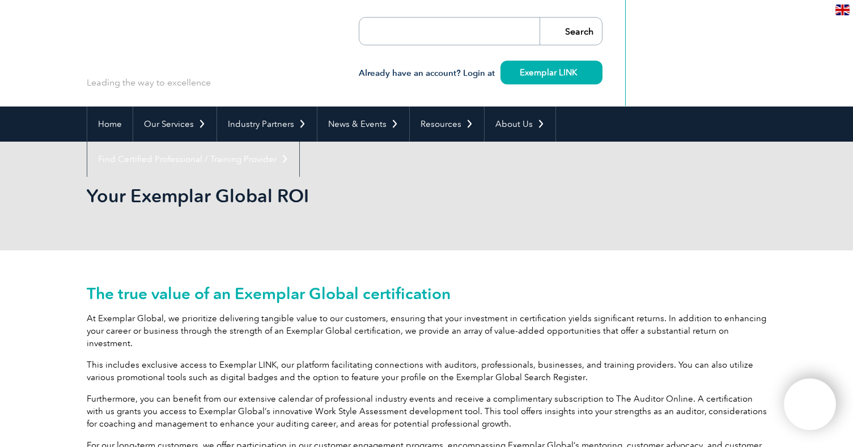 The image size is (853, 447). I want to click on a: News & Events, so click(363, 124).